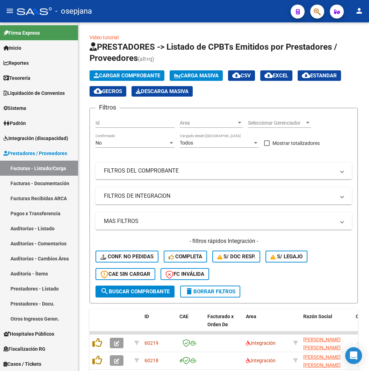  Describe the element at coordinates (73, 11) in the screenshot. I see `span: - osepjana` at that location.